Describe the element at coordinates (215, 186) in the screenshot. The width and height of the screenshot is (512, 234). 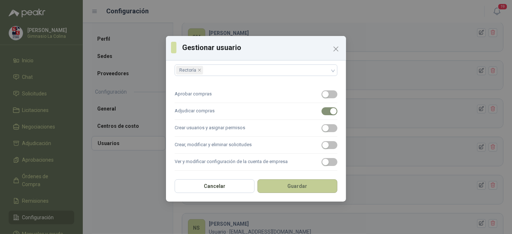
I see `button: Cancelar` at that location.